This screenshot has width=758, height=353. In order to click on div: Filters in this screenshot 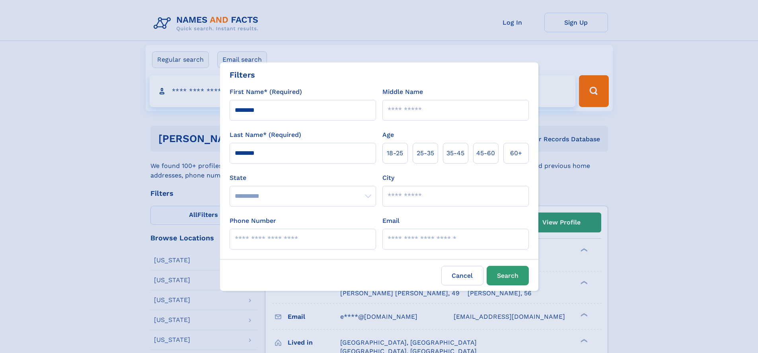, I will do `click(242, 75)`.